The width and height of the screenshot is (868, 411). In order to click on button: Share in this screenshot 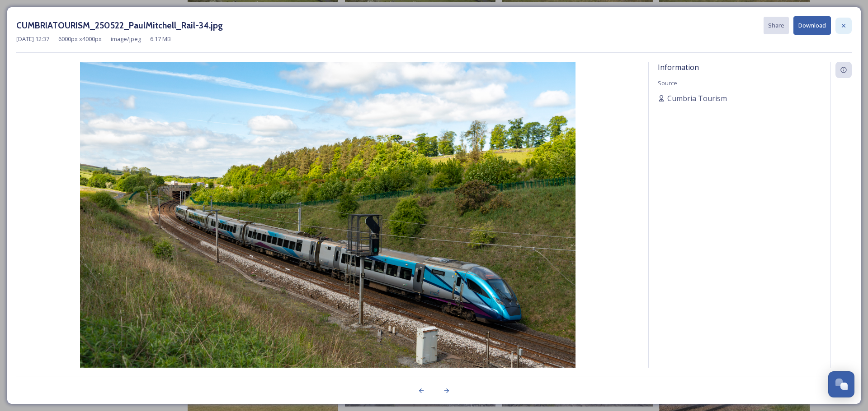, I will do `click(776, 26)`.